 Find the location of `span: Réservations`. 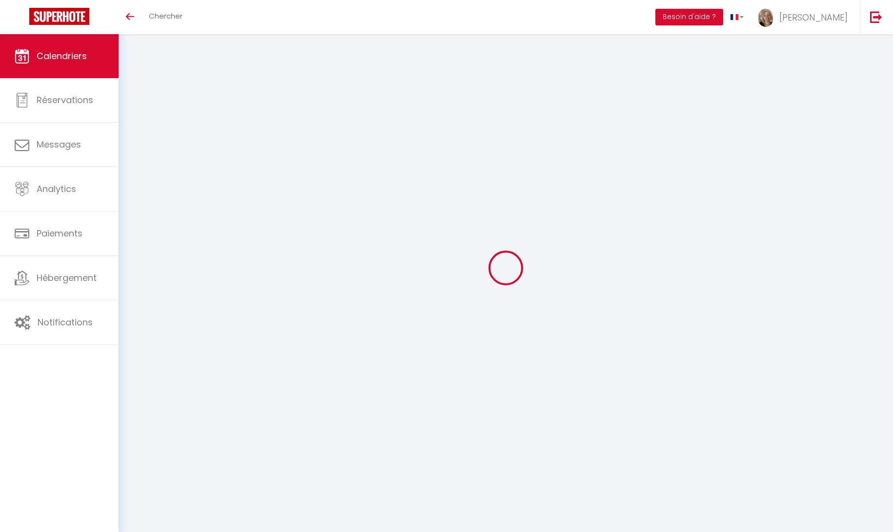

span: Réservations is located at coordinates (65, 100).